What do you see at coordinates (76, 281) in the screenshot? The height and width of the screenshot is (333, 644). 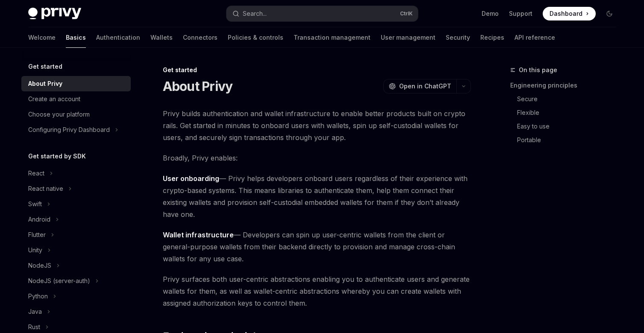 I see `button: Toggle NodeJS (server-auth) section` at bounding box center [76, 281].